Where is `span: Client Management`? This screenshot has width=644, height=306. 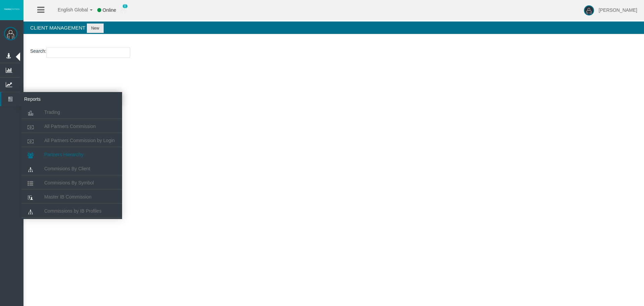 span: Client Management is located at coordinates (58, 28).